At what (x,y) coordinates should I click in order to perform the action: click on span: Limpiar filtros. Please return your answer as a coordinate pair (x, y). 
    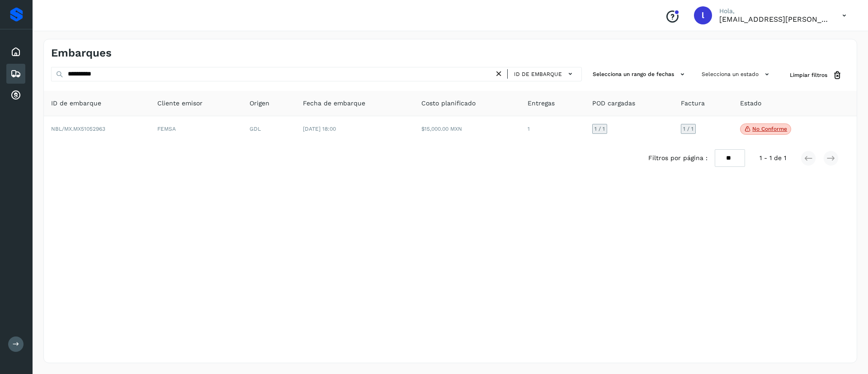
    Looking at the image, I should click on (808, 75).